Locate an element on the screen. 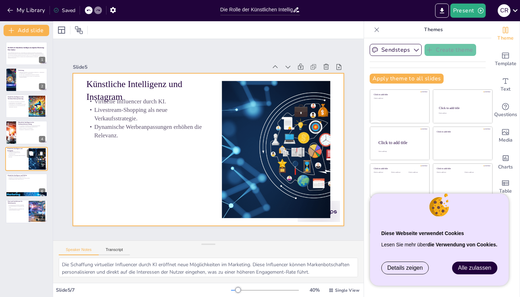 The width and height of the screenshot is (520, 297). p: Dynamische Anpassung der Anzeigen. is located at coordinates (32, 130).